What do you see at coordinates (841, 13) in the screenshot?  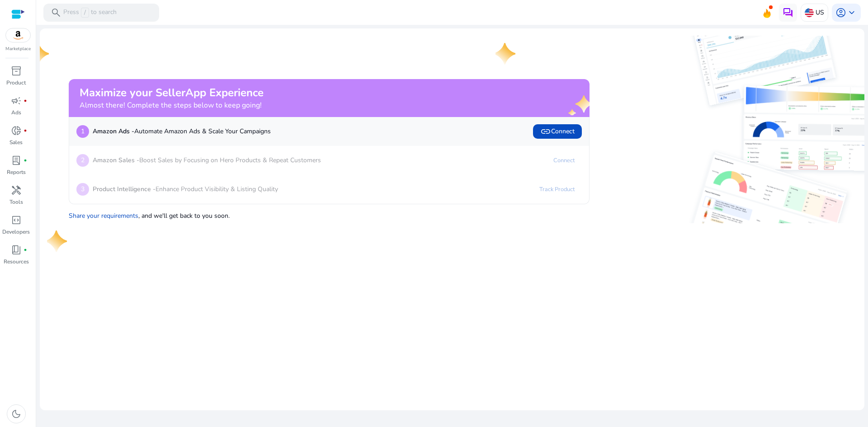 I see `span: account_circle` at bounding box center [841, 13].